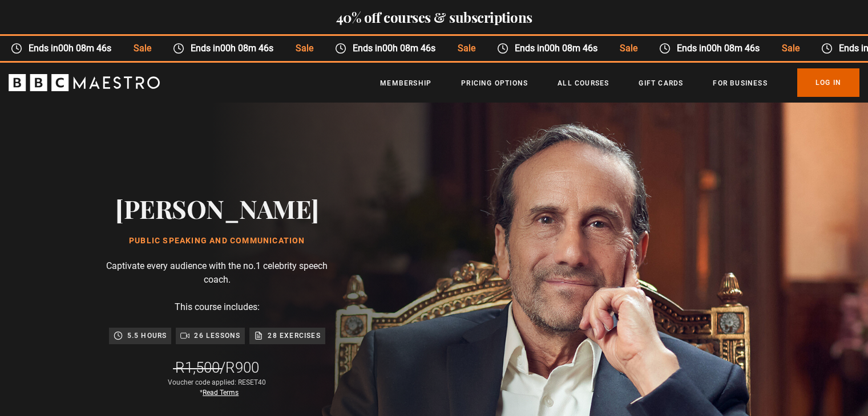  I want to click on p: 26 lessons, so click(217, 336).